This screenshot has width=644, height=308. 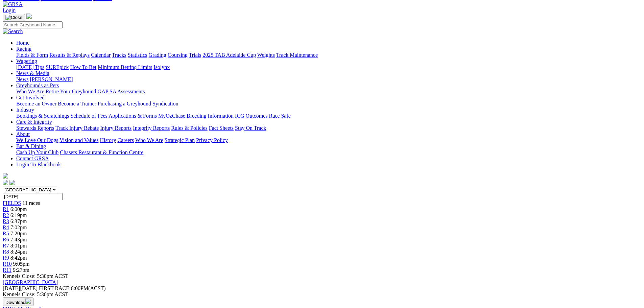 What do you see at coordinates (6, 239) in the screenshot?
I see `span: R6` at bounding box center [6, 239].